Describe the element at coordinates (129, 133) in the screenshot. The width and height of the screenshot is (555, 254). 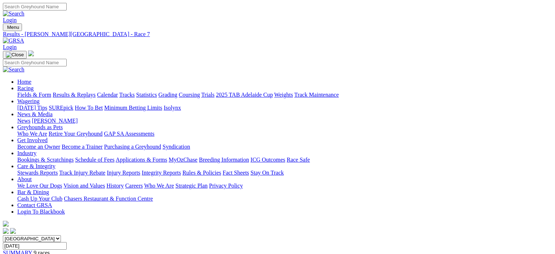
I see `a: GAP SA Assessments` at that location.